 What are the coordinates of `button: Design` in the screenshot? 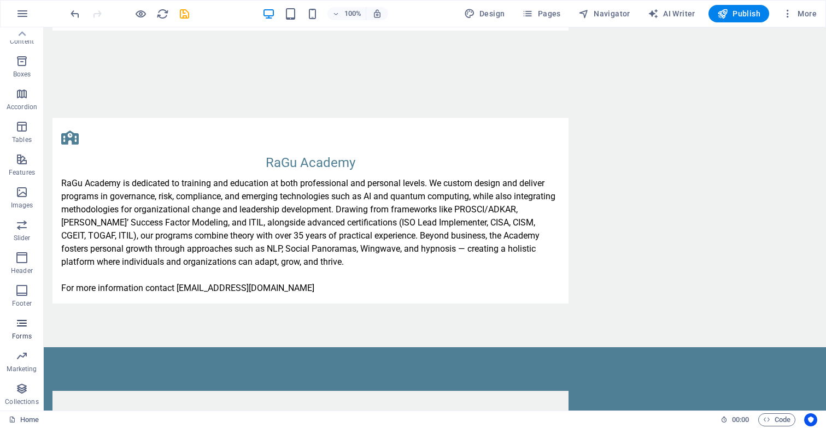 It's located at (484, 14).